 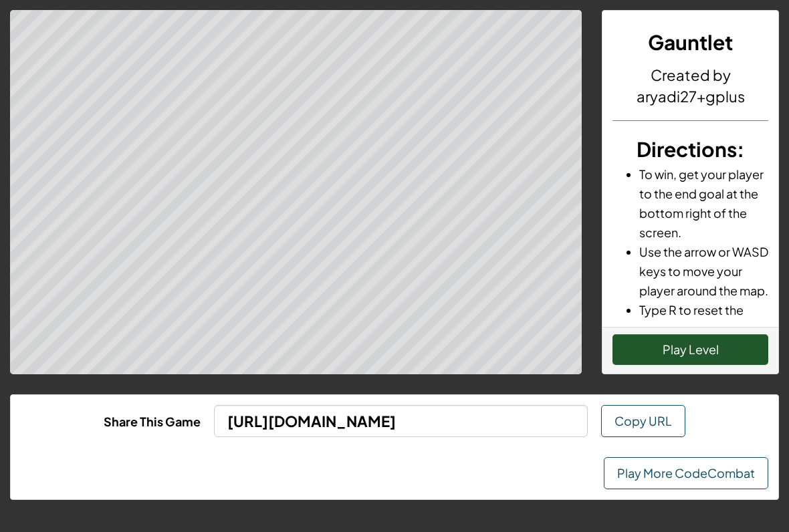 What do you see at coordinates (703, 271) in the screenshot?
I see `li: Use the arrow or WASD keys to move your player around the map.` at bounding box center [703, 271].